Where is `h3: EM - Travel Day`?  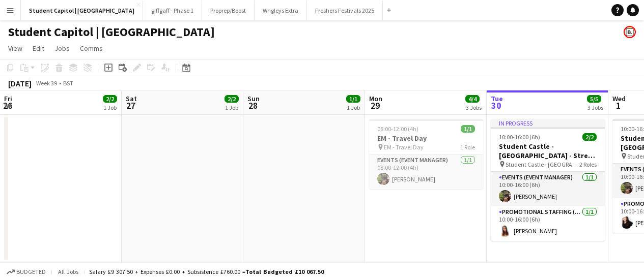 h3: EM - Travel Day is located at coordinates (426, 138).